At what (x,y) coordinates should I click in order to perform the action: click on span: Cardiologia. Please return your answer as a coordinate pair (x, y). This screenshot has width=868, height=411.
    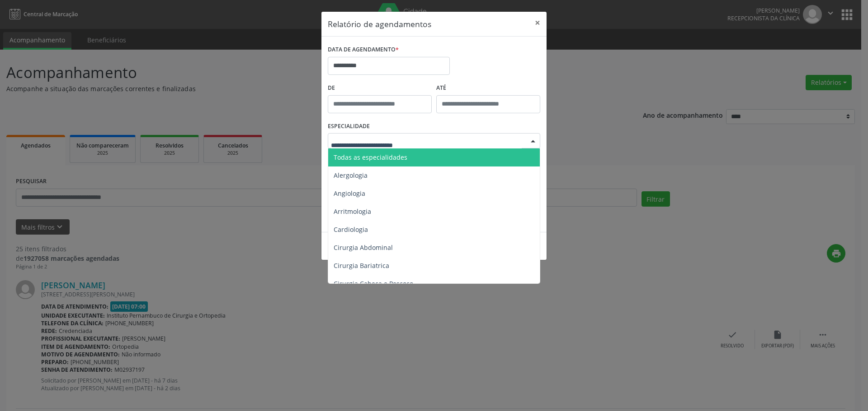
    Looking at the image, I should click on (351, 230).